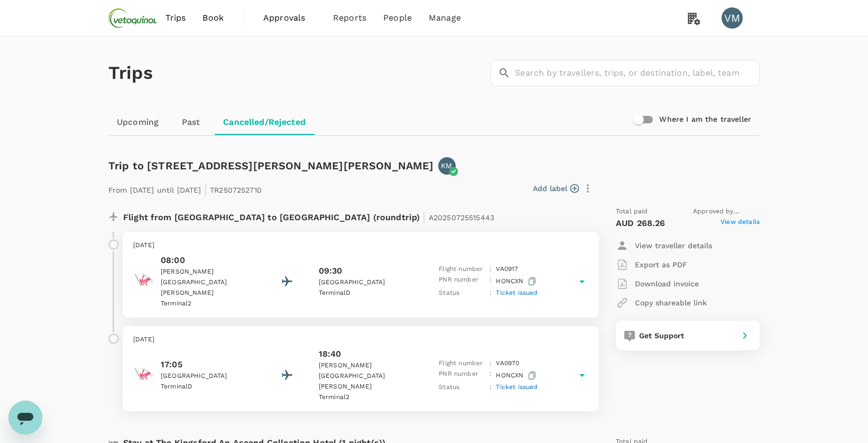 Image resolution: width=868 pixels, height=443 pixels. I want to click on p: Download invoice, so click(666, 283).